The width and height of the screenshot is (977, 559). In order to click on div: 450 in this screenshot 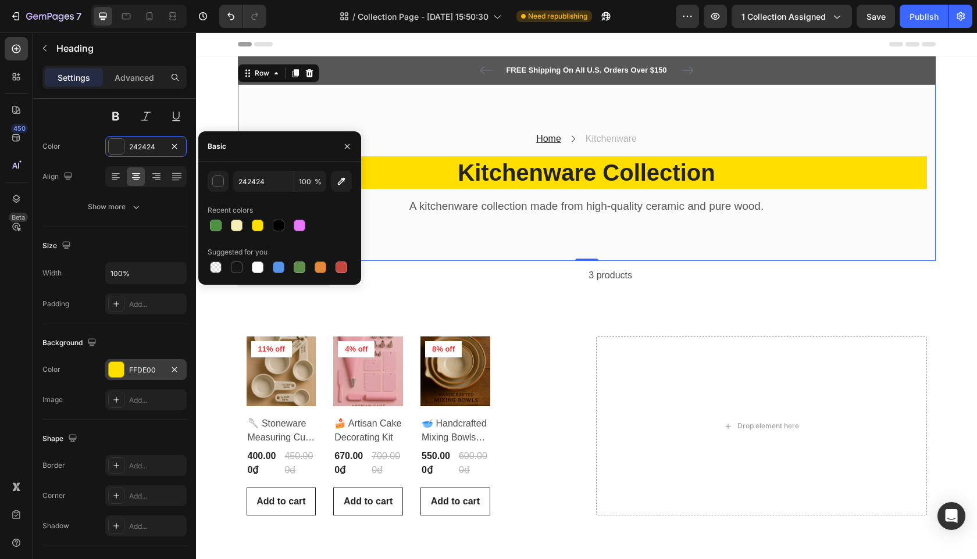, I will do `click(19, 128)`.